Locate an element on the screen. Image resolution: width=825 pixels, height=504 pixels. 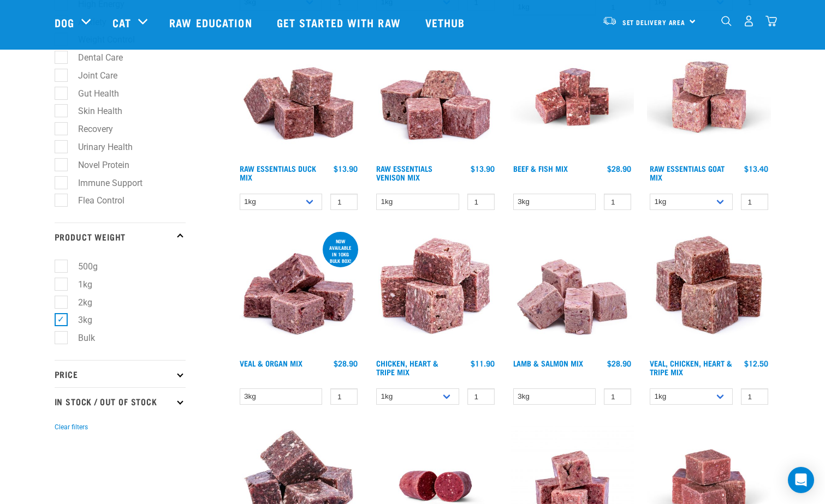
label: Gut Health is located at coordinates (92, 93).